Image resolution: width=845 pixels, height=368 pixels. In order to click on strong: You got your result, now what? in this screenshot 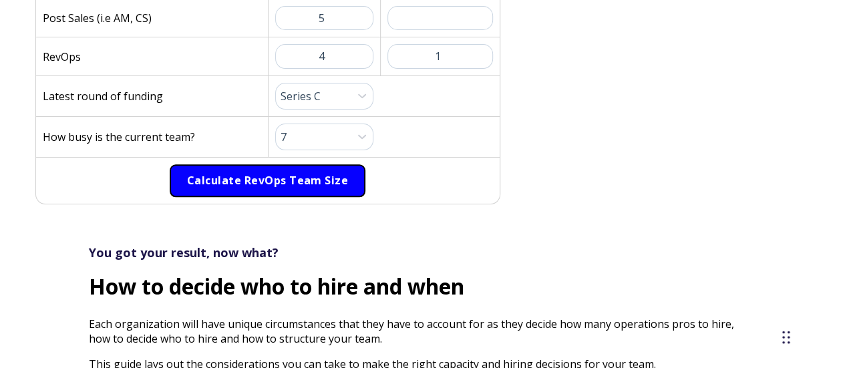, I will do `click(184, 252)`.